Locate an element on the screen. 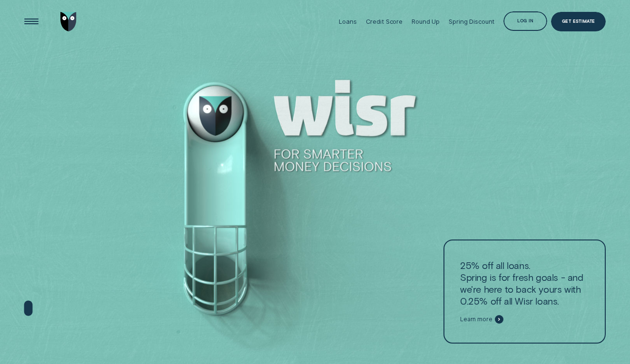 This screenshot has width=630, height=364. img: Wisr is located at coordinates (69, 22).